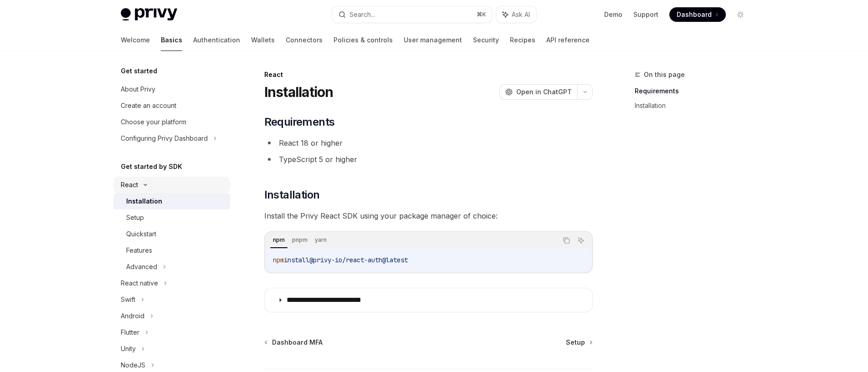  Describe the element at coordinates (428, 216) in the screenshot. I see `span: Install the Privy React SDK using your package manager of choice:` at that location.